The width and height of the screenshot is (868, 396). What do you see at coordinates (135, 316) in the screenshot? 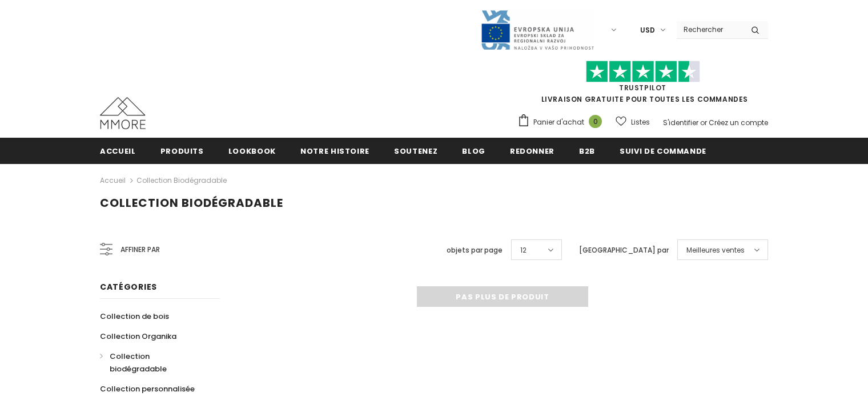
I see `span: Collection de bois` at bounding box center [135, 316].